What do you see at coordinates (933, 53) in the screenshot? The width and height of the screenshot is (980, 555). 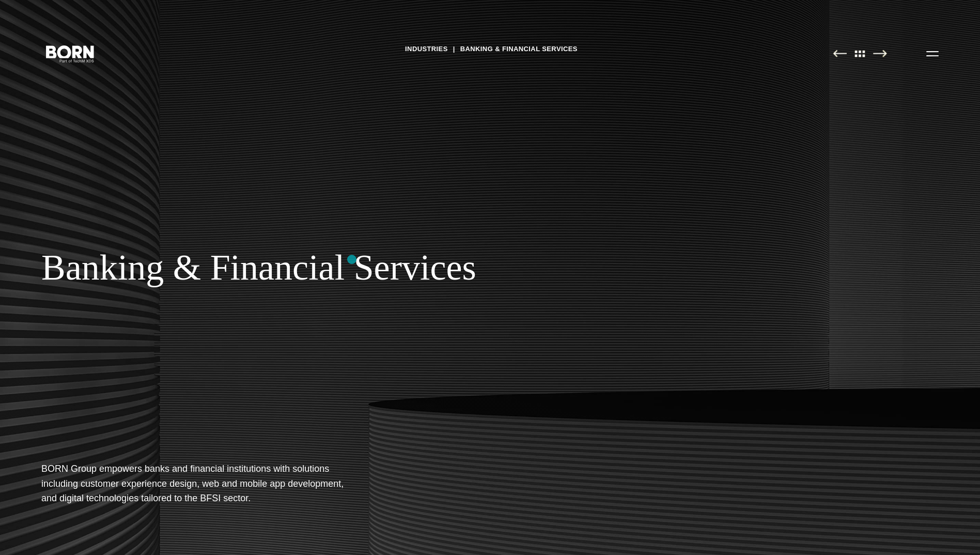 I see `button: Open` at bounding box center [933, 53].